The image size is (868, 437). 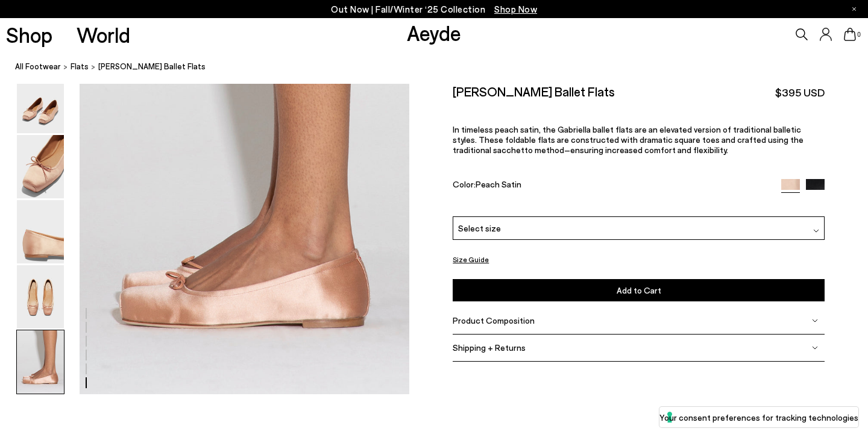 I want to click on a: flats, so click(x=80, y=66).